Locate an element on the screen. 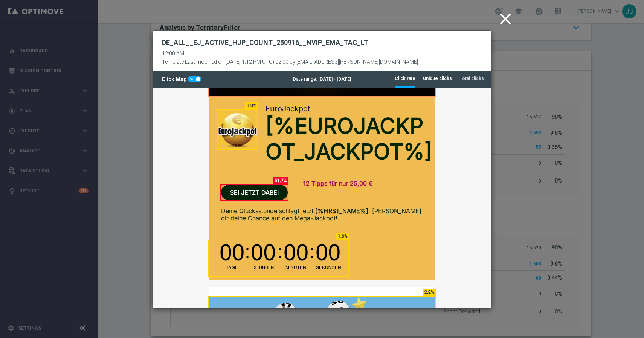 The height and width of the screenshot is (338, 644). tab-header: Click rate is located at coordinates (405, 79).